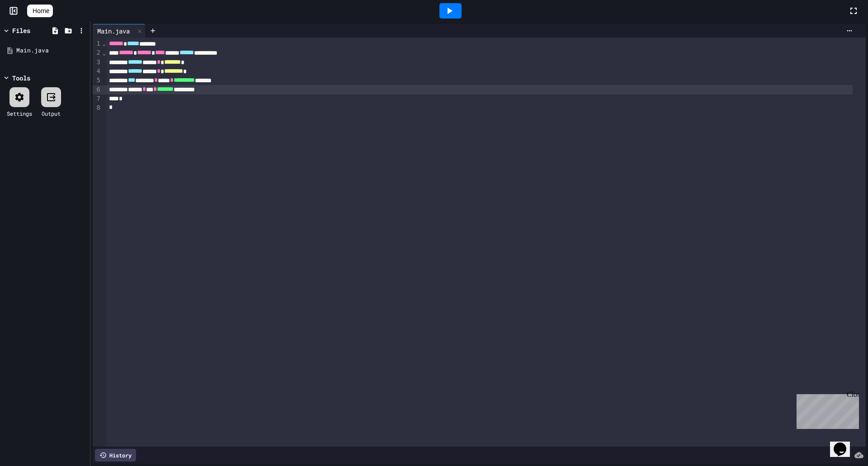  I want to click on div: 8, so click(97, 108).